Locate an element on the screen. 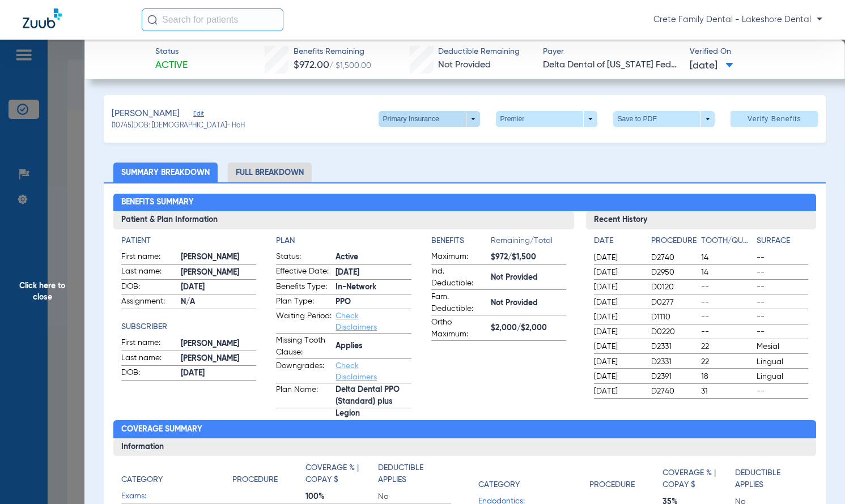  span: Edit is located at coordinates (198, 115).